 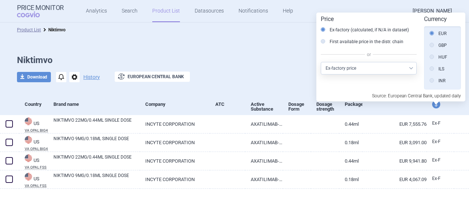 I want to click on span: COGVIO, so click(x=34, y=14).